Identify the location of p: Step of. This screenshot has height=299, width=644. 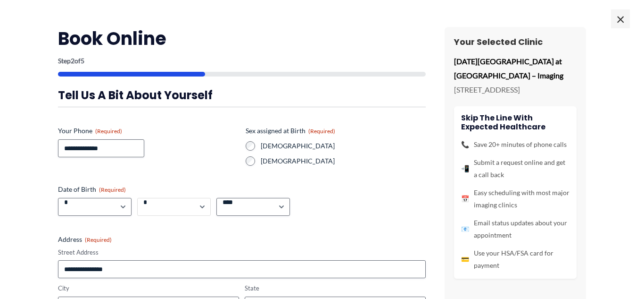
(242, 61).